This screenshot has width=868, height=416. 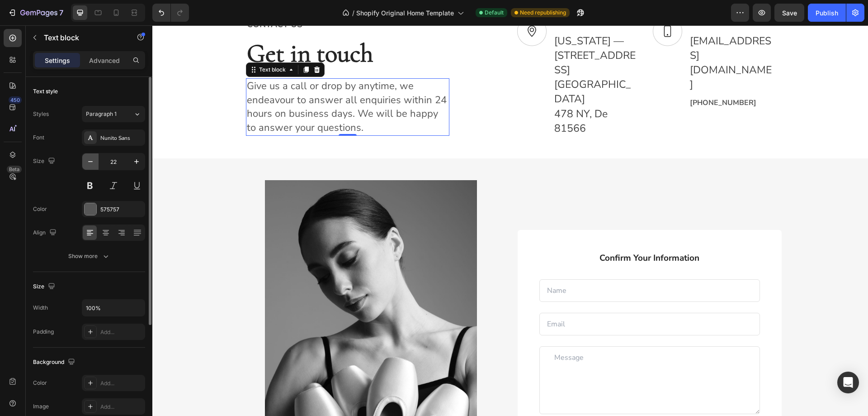 What do you see at coordinates (497, 265) in the screenshot?
I see `input: Name` at bounding box center [497, 265].